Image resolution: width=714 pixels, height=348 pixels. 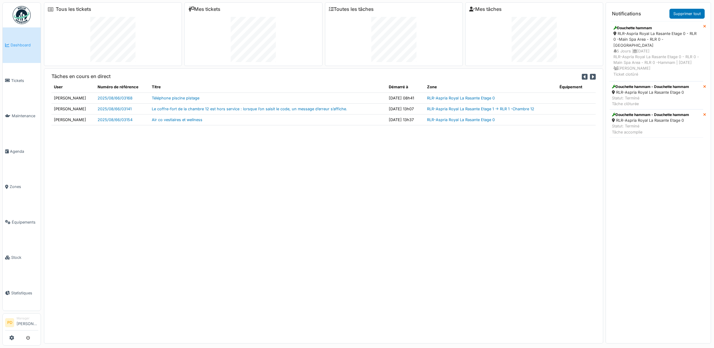 What do you see at coordinates (22, 45) in the screenshot?
I see `a: Dashboard` at bounding box center [22, 45].